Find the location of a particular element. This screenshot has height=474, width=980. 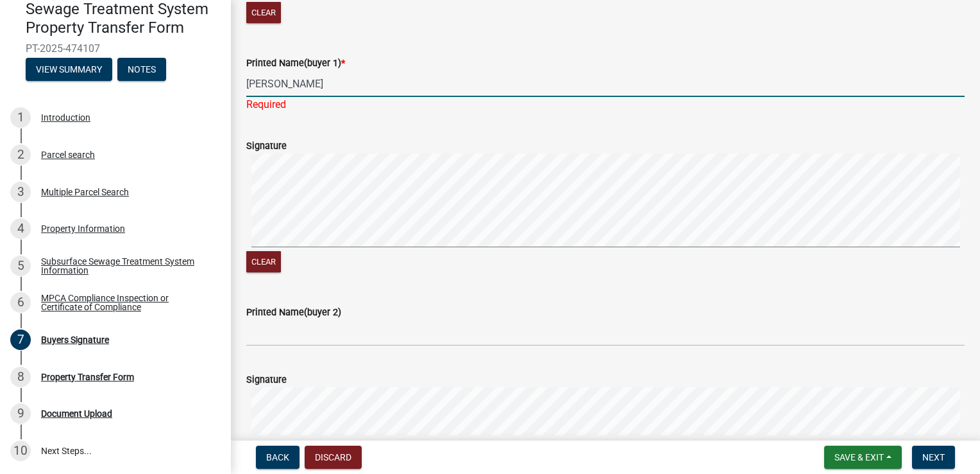

div: 2 is located at coordinates (21, 155).